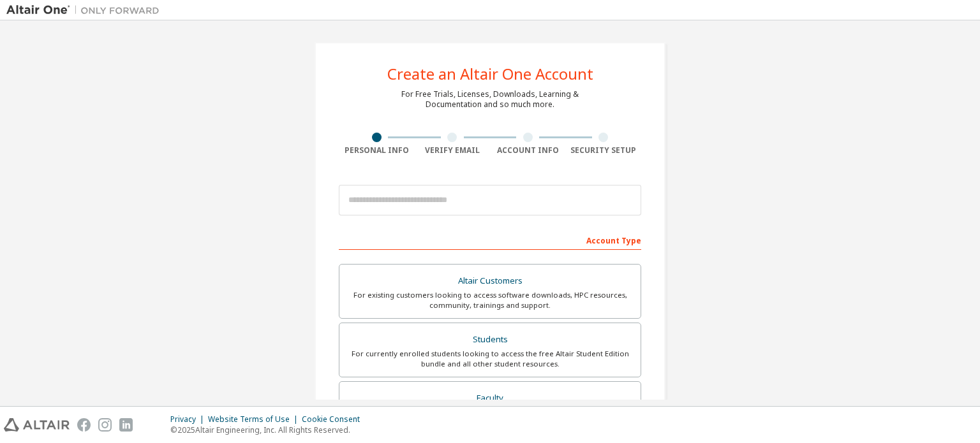 This screenshot has width=980, height=443. What do you see at coordinates (335, 420) in the screenshot?
I see `div: Cookie Consent` at bounding box center [335, 420].